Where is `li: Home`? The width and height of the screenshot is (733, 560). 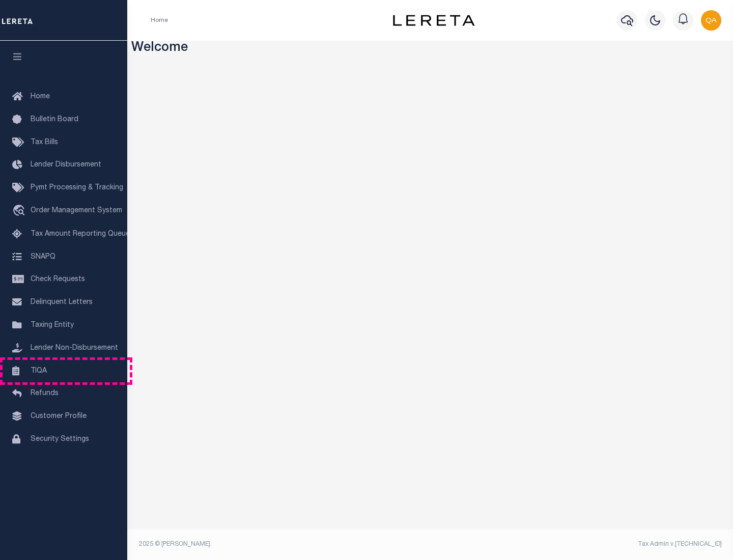
li: Home is located at coordinates (159, 20).